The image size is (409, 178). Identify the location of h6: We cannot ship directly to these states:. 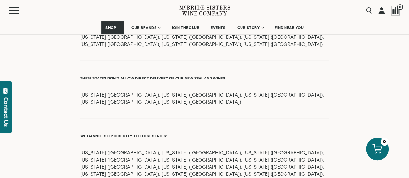
(205, 136).